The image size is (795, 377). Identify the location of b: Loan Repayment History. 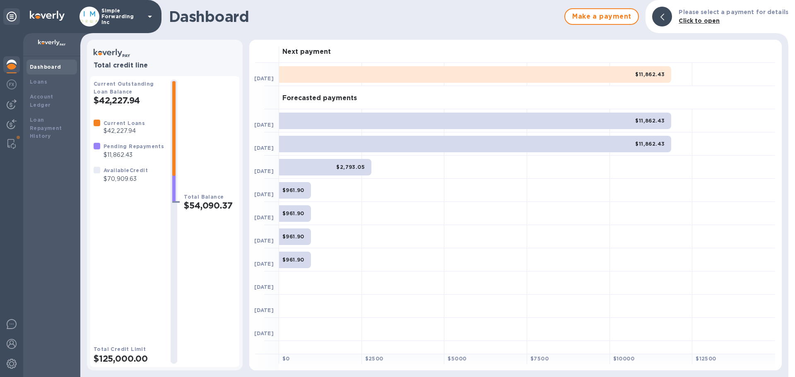
(46, 128).